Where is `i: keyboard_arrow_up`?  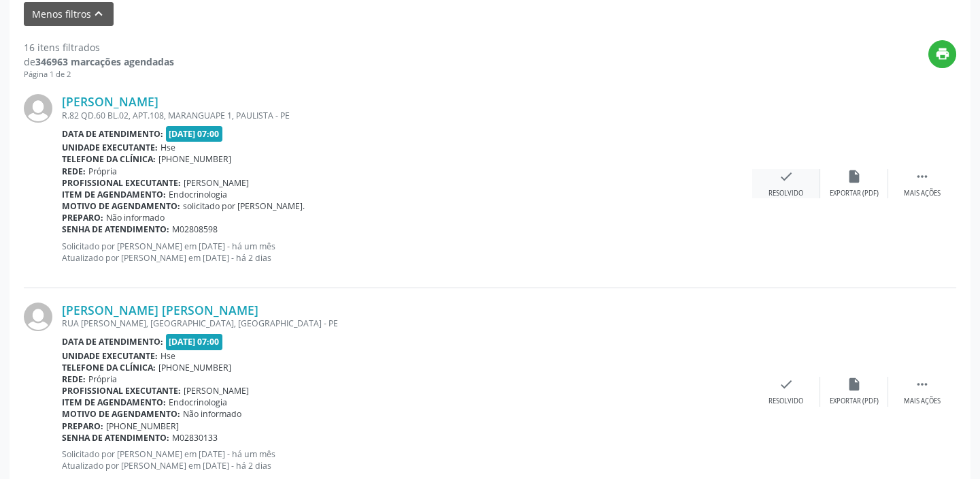 i: keyboard_arrow_up is located at coordinates (98, 14).